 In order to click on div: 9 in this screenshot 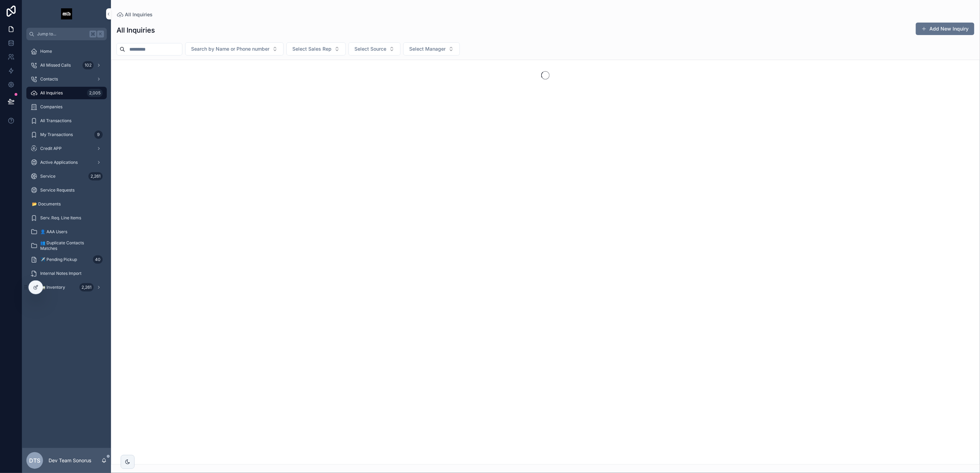, I will do `click(98, 135)`.